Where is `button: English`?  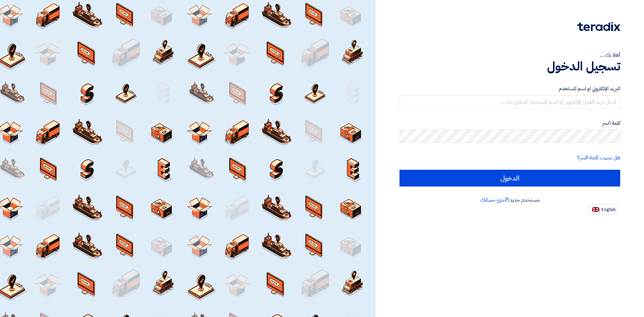 button: English is located at coordinates (602, 209).